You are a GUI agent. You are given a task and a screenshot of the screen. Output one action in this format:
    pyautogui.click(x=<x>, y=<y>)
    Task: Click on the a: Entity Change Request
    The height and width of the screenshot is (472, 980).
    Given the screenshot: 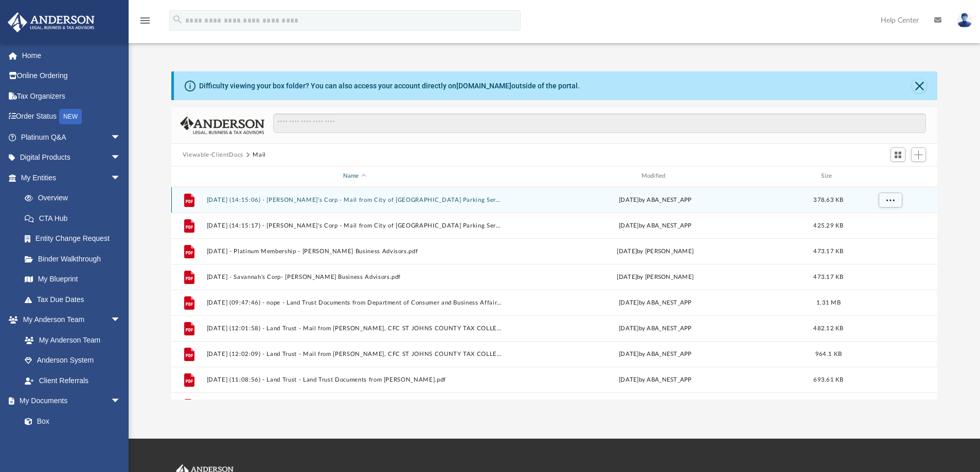 What is the action you would take?
    pyautogui.click(x=75, y=239)
    